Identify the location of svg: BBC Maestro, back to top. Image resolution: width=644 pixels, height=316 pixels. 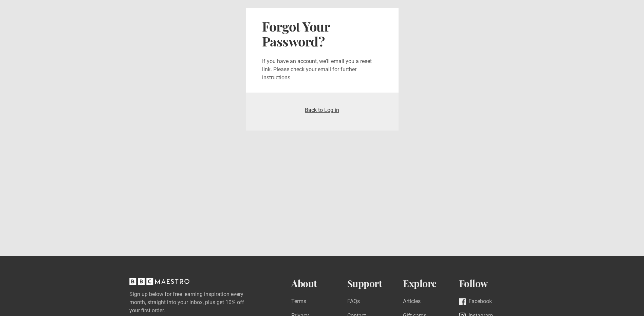
(159, 282).